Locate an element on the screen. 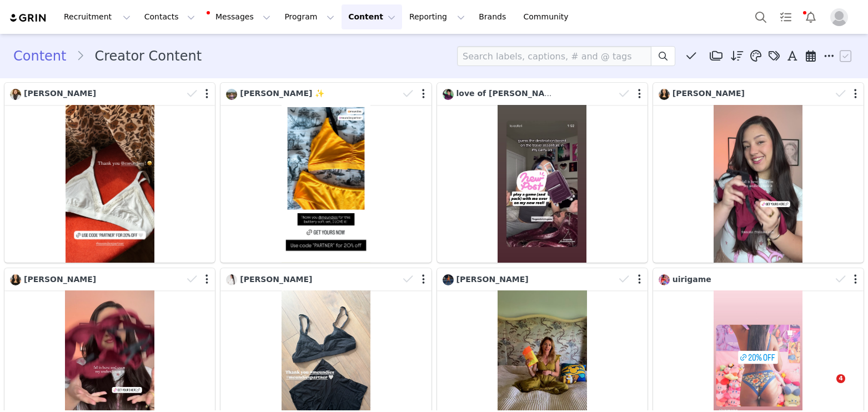 This screenshot has width=868, height=412. button: Search is located at coordinates (761, 17).